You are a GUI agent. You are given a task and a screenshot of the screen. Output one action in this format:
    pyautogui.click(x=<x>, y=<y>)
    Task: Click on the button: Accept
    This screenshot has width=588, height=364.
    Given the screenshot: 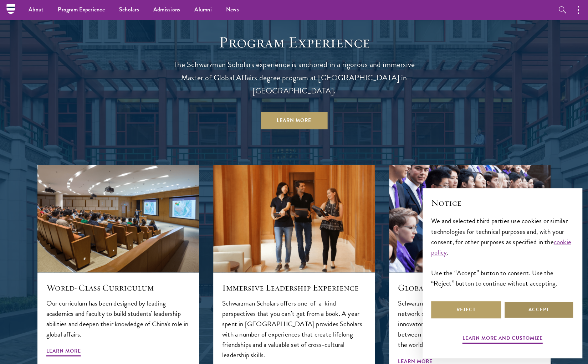 What is the action you would take?
    pyautogui.click(x=539, y=309)
    